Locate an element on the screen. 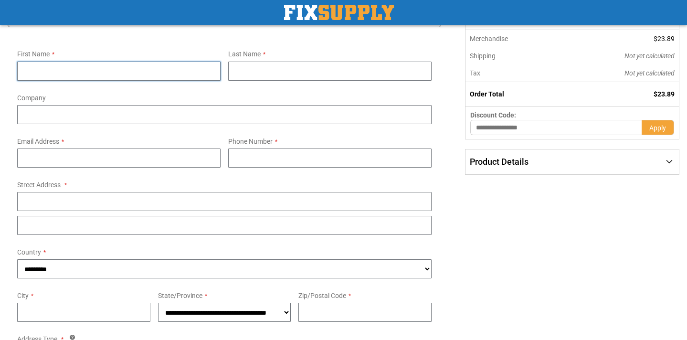 This screenshot has width=687, height=340. a: store logo is located at coordinates (339, 12).